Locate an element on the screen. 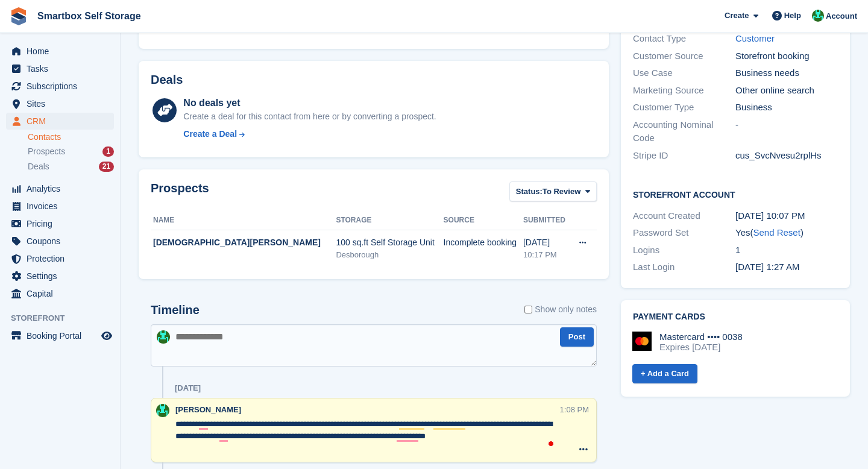  time: 2025-08-25 00:27:27 UTC is located at coordinates (767, 266).